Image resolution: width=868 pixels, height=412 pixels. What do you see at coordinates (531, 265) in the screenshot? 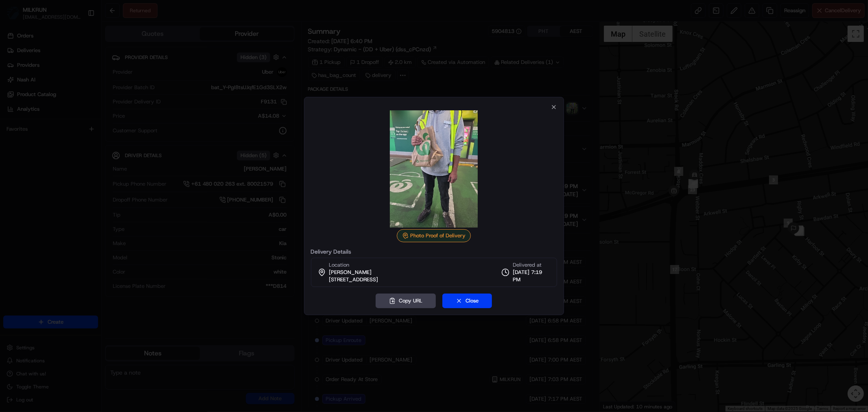
I see `span: Delivered at` at bounding box center [531, 265].